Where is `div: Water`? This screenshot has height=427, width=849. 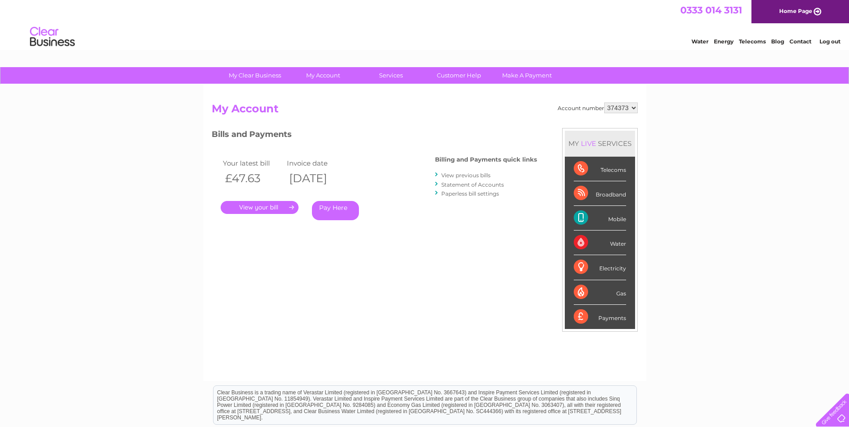
div: Water is located at coordinates (599, 242).